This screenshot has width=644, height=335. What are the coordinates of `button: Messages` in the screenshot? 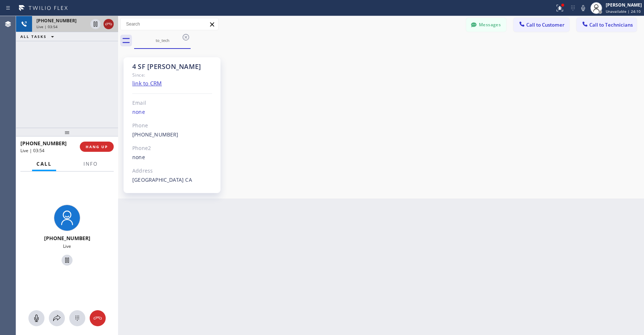 It's located at (486, 25).